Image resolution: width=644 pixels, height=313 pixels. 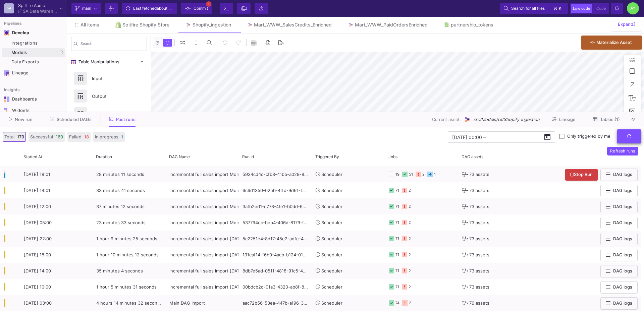 What do you see at coordinates (528, 9) in the screenshot?
I see `span: Search for all files` at bounding box center [528, 9].